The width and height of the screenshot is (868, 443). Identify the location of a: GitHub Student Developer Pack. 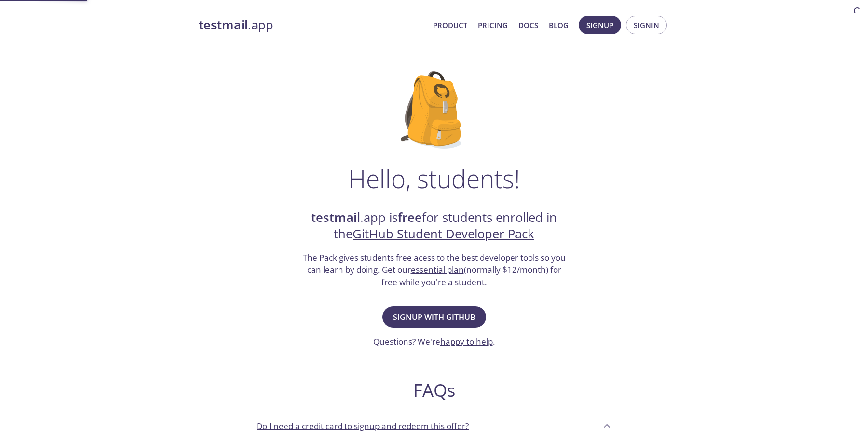
(443, 234).